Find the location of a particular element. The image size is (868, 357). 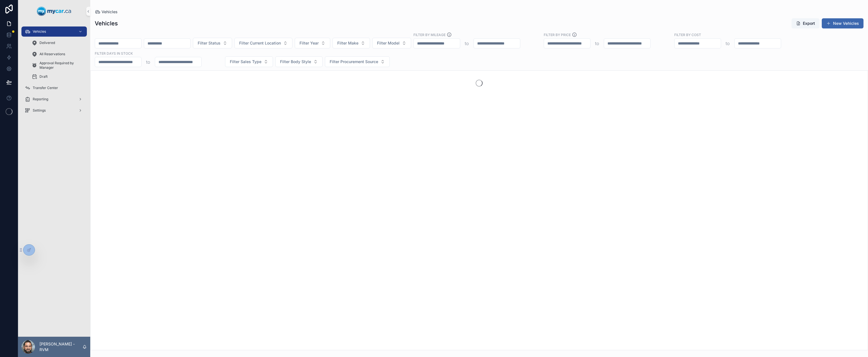

span: Reporting is located at coordinates (41, 99).